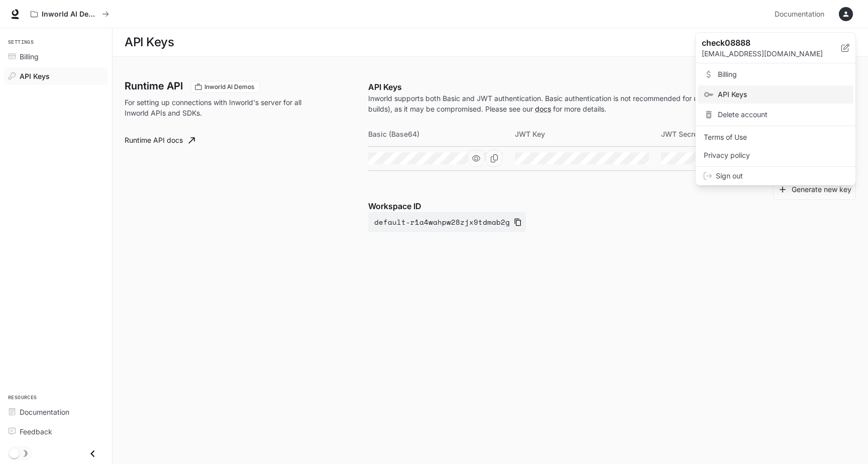  I want to click on span: Delete account, so click(783, 114).